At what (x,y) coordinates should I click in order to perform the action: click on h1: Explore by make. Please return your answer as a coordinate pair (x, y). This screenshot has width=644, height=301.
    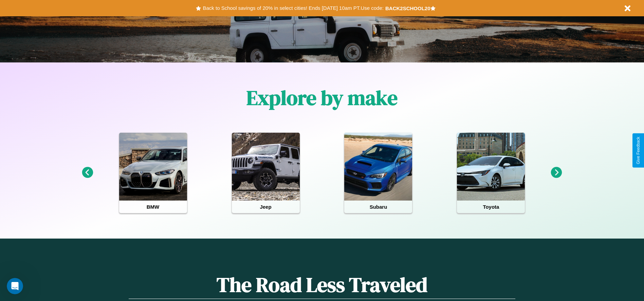
    Looking at the image, I should click on (322, 98).